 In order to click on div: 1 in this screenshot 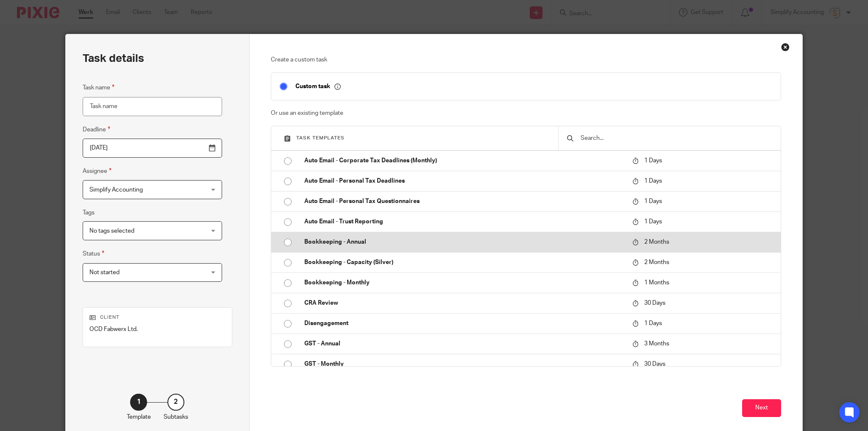, I will do `click(139, 402)`.